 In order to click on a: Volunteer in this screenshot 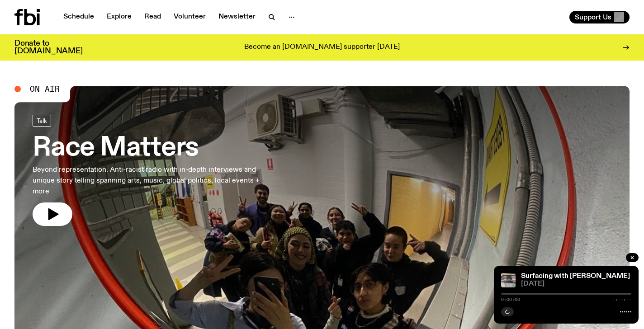, I will do `click(189, 17)`.